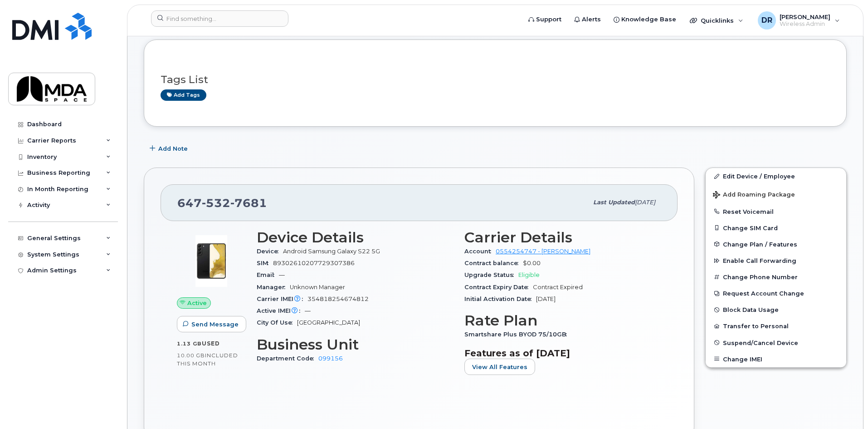 Image resolution: width=868 pixels, height=429 pixels. Describe the element at coordinates (760, 261) in the screenshot. I see `span: Enable Call Forwarding` at that location.